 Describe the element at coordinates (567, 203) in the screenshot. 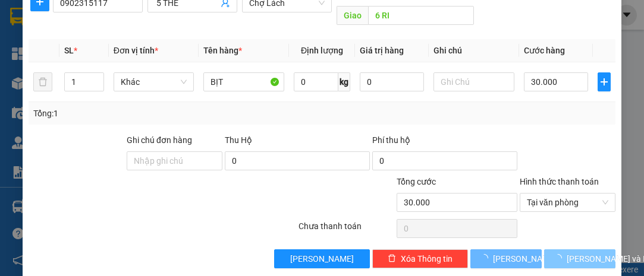

I see `span: Tại văn phòng` at that location.